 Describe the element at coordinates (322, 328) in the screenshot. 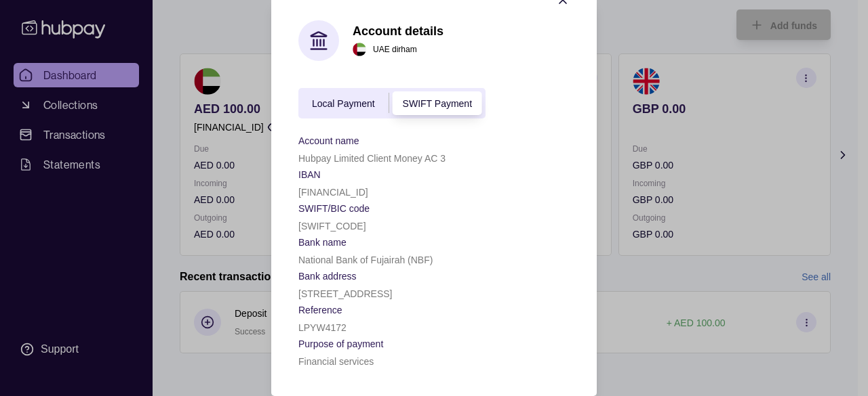

I see `p: LPYW4172` at that location.